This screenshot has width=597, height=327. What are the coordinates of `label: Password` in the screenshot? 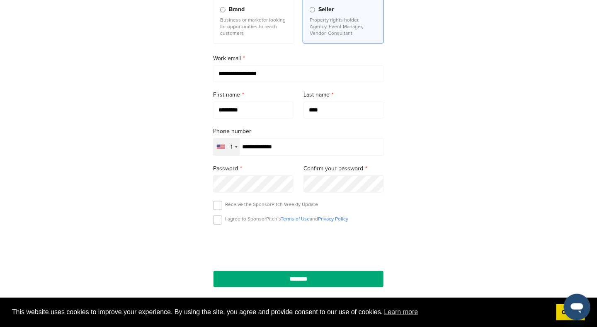 It's located at (253, 169).